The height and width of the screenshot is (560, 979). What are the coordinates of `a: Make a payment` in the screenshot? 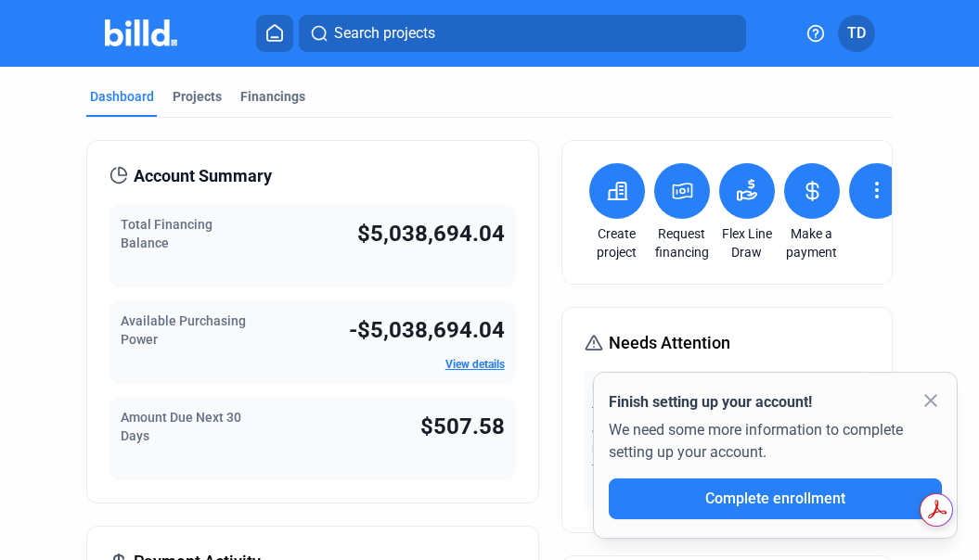 It's located at (812, 243).